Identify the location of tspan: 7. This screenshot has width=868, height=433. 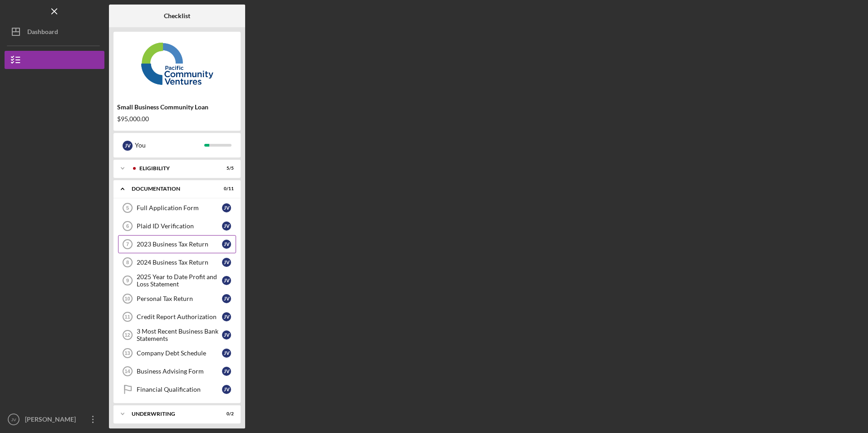
(127, 244).